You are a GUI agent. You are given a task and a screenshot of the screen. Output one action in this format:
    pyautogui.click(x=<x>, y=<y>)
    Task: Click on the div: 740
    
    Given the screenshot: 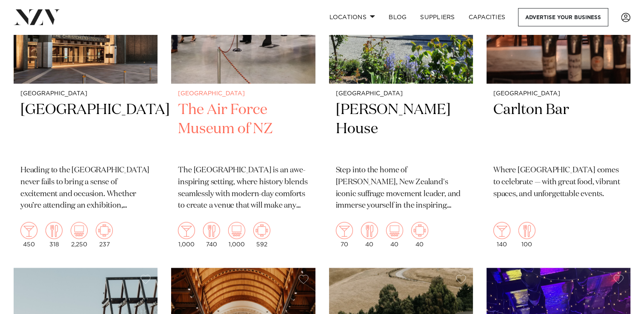 What is the action you would take?
    pyautogui.click(x=211, y=235)
    